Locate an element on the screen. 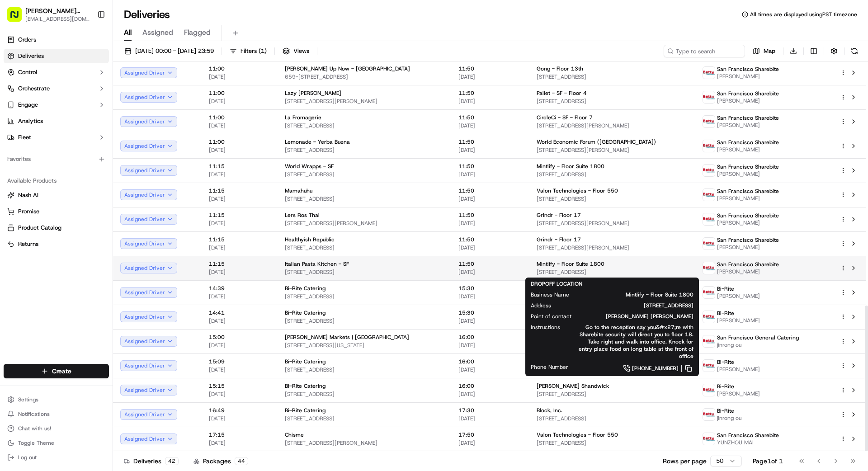  span: jinrong ou is located at coordinates (729, 418).